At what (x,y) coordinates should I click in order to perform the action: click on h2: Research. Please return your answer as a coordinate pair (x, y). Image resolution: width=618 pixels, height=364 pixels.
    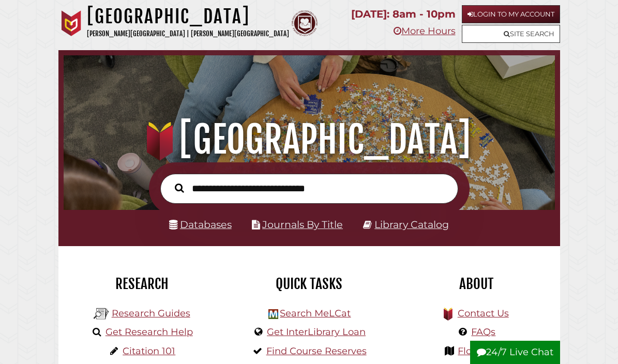
    Looking at the image, I should click on (142, 284).